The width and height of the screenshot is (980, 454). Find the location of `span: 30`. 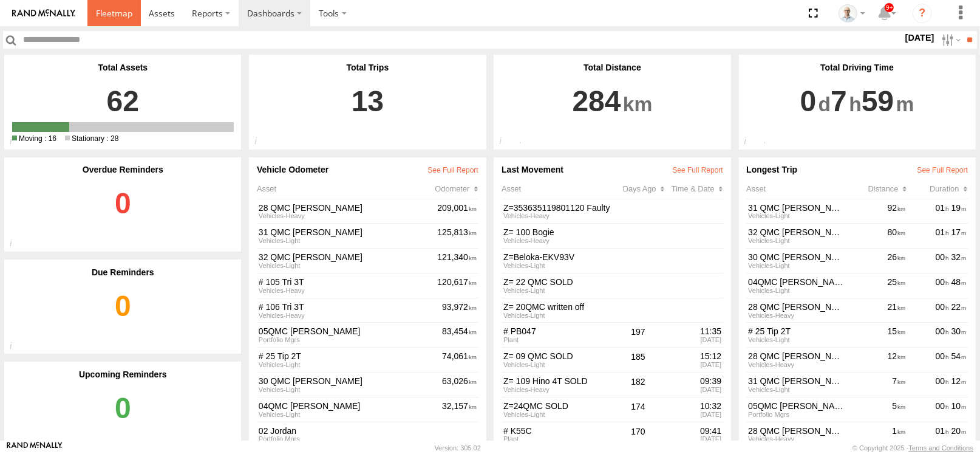

span: 30 is located at coordinates (959, 331).